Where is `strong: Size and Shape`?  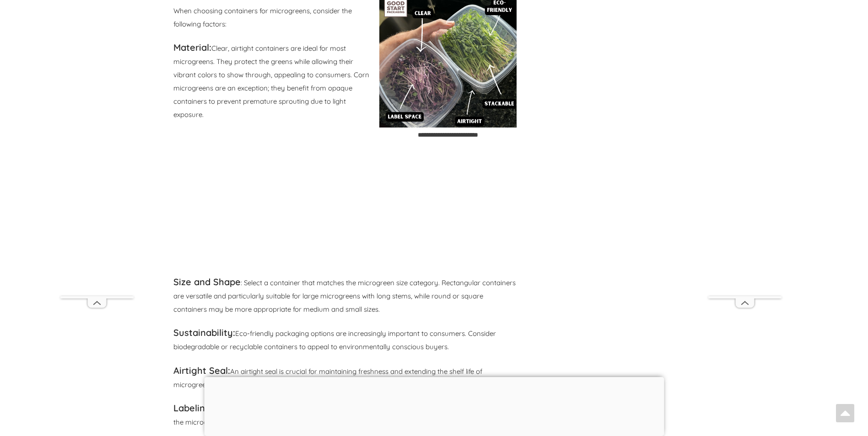 strong: Size and Shape is located at coordinates (207, 282).